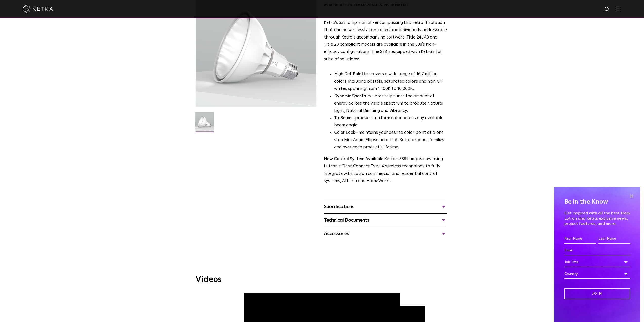 This screenshot has height=322, width=644. What do you see at coordinates (597, 250) in the screenshot?
I see `input: Email` at bounding box center [597, 250].